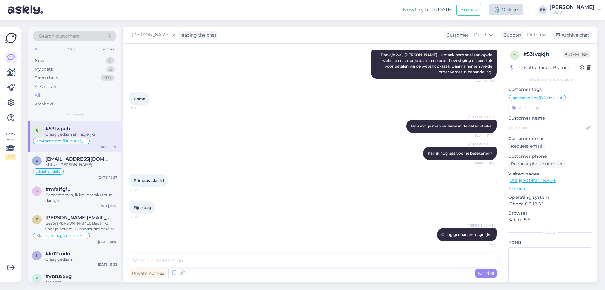  Describe the element at coordinates (512, 35) in the screenshot. I see `div: Support` at that location.